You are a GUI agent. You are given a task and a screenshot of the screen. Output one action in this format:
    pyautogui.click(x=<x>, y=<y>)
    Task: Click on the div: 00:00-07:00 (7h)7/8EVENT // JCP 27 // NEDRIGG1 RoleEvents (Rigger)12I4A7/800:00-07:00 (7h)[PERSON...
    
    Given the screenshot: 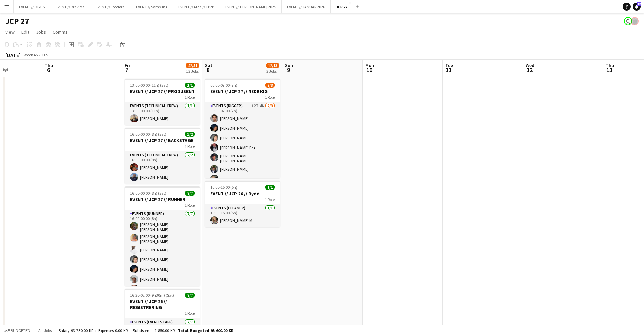 What is the action you would take?
    pyautogui.click(x=242, y=129)
    